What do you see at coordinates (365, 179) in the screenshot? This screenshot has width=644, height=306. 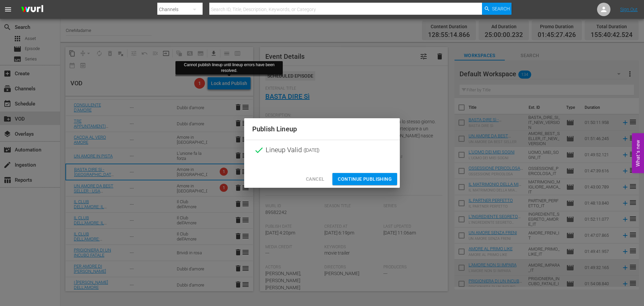 I see `span: Continue Publishing` at bounding box center [365, 179].